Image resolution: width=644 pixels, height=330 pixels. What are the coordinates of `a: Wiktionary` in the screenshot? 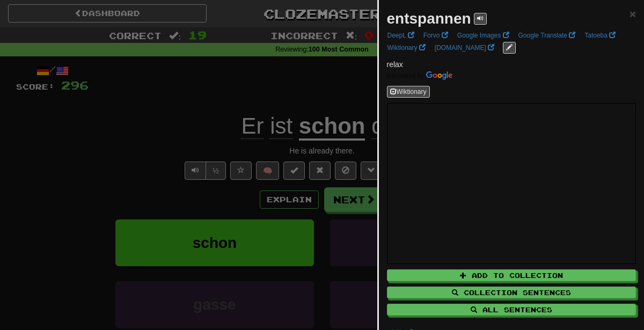 It's located at (406, 48).